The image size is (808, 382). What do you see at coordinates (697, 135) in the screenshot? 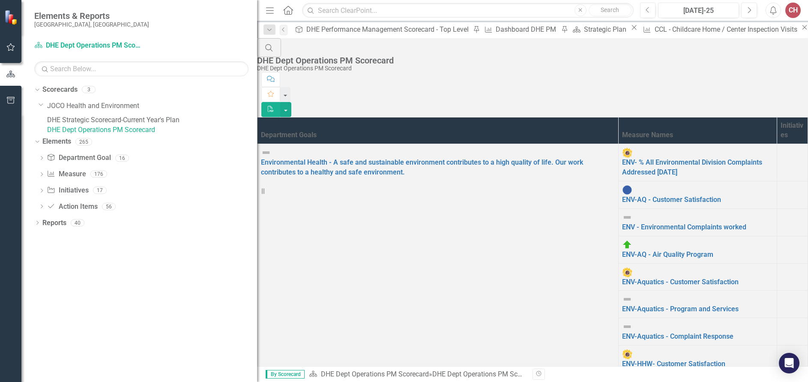
I see `div: Measure Names` at bounding box center [697, 135].